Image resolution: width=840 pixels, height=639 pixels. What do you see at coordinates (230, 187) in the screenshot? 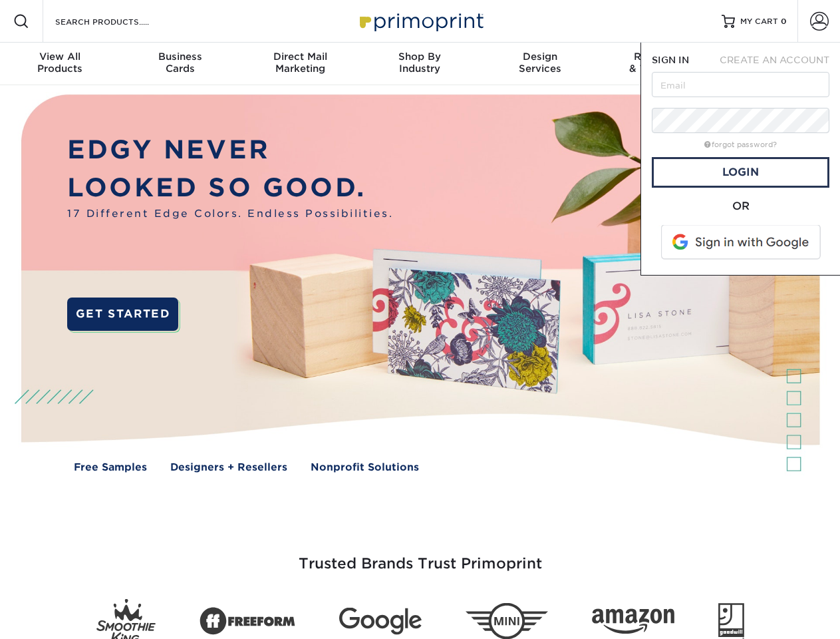
I see `p: LOOKED SO GOOD.` at bounding box center [230, 187].